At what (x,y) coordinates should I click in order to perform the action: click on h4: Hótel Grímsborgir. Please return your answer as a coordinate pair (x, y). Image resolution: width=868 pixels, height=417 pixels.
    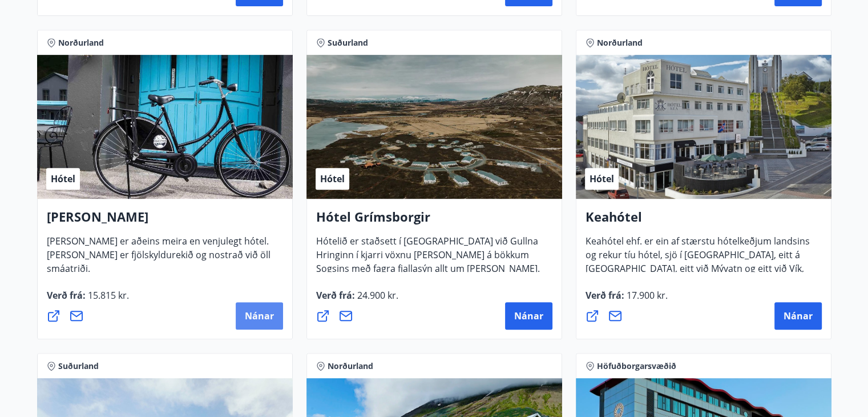
    Looking at the image, I should click on (435, 221).